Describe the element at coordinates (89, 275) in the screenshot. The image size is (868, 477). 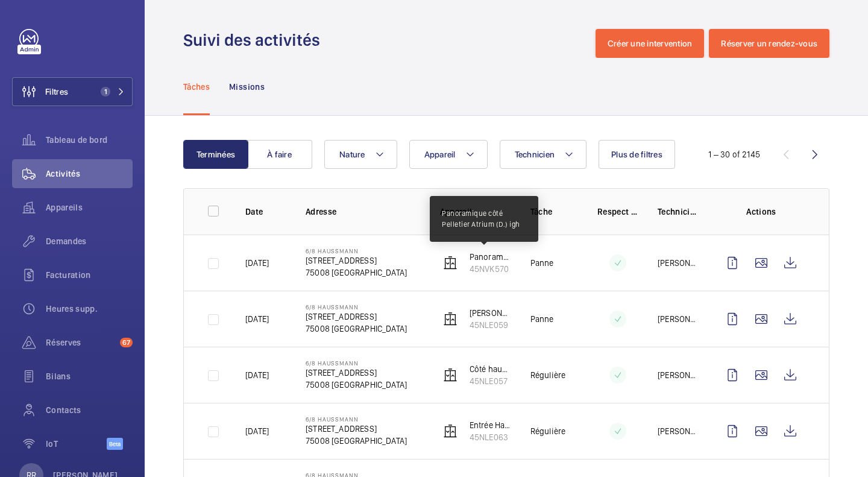
I see `span: Facturation` at that location.